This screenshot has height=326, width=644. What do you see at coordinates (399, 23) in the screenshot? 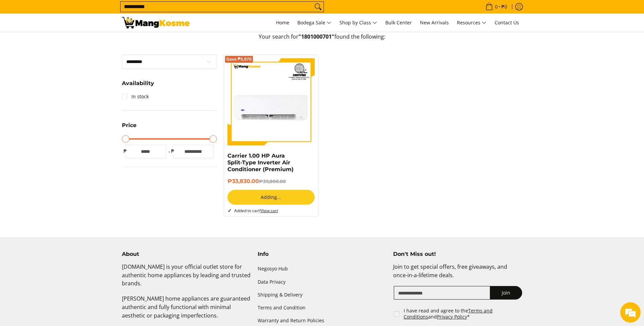
I see `a: Bulk Center` at bounding box center [399, 23].